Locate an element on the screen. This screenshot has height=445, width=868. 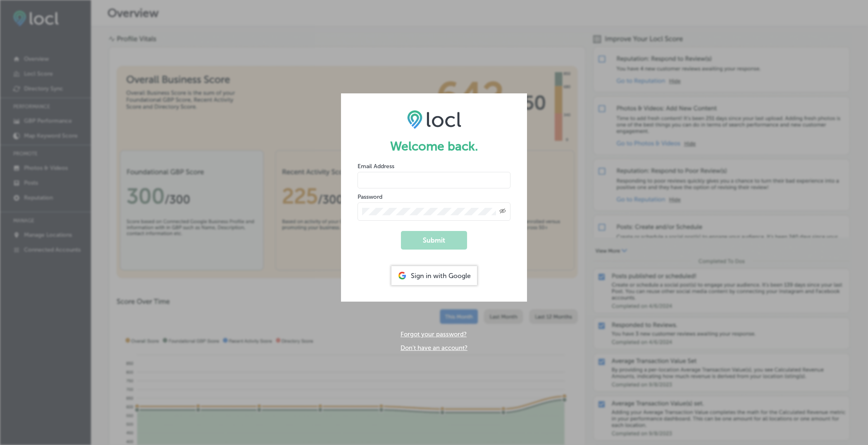
label: Password is located at coordinates (370, 197).